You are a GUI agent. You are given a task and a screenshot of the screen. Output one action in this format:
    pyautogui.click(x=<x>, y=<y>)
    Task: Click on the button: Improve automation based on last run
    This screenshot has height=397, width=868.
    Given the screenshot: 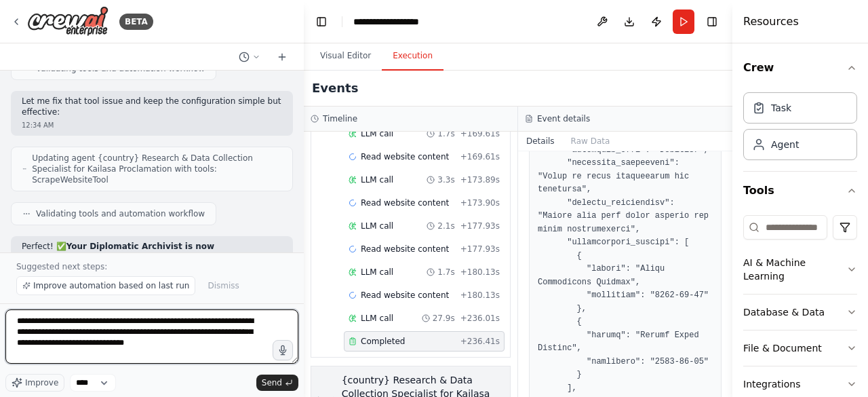 What is the action you would take?
    pyautogui.click(x=106, y=286)
    